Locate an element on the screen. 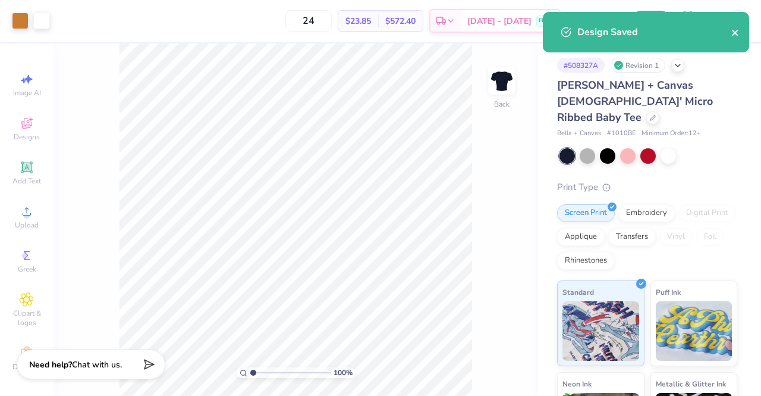 The height and width of the screenshot is (396, 761). span: $572.40 is located at coordinates (400, 21).